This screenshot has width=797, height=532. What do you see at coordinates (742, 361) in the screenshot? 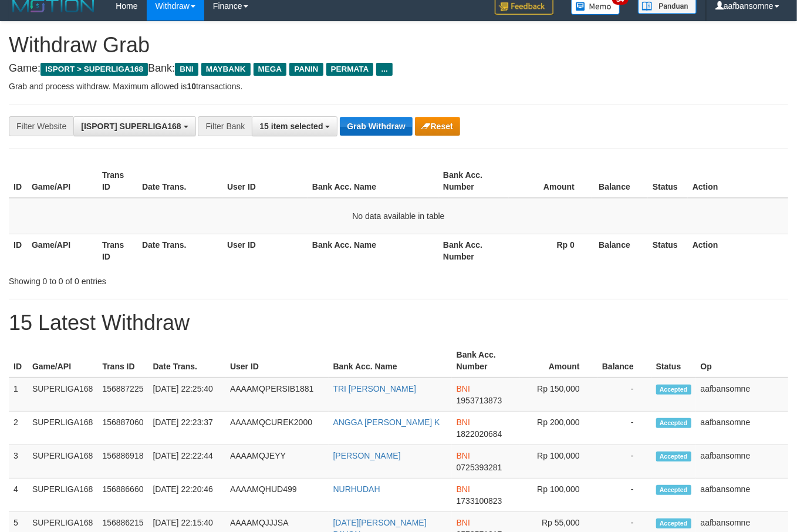
I see `th: Op` at bounding box center [742, 361].